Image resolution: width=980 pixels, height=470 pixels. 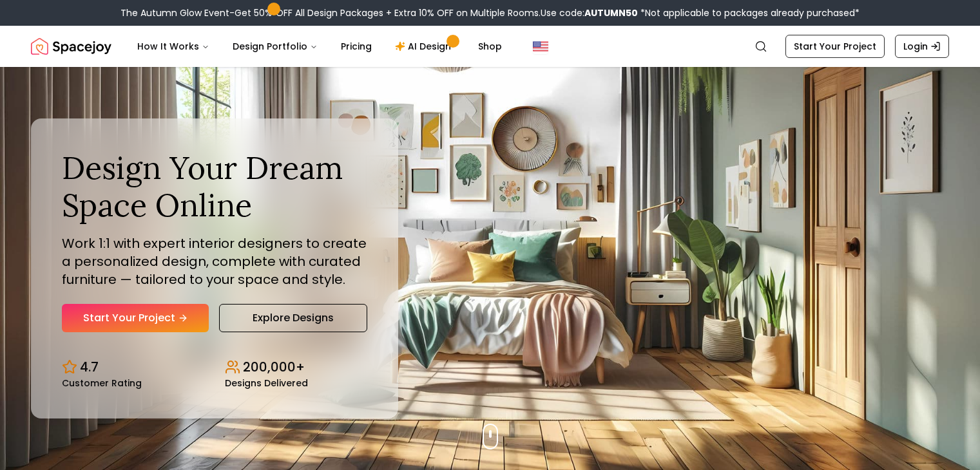 What do you see at coordinates (215, 186) in the screenshot?
I see `h1: Design Your Dream Space Online` at bounding box center [215, 186].